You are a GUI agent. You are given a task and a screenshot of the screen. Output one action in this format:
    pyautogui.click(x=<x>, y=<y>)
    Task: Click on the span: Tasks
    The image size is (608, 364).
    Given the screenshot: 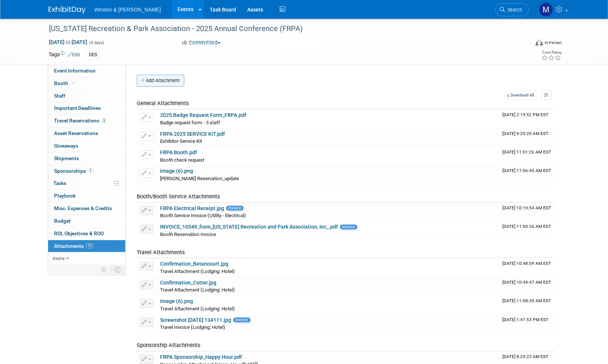 What is the action you would take?
    pyautogui.click(x=59, y=183)
    